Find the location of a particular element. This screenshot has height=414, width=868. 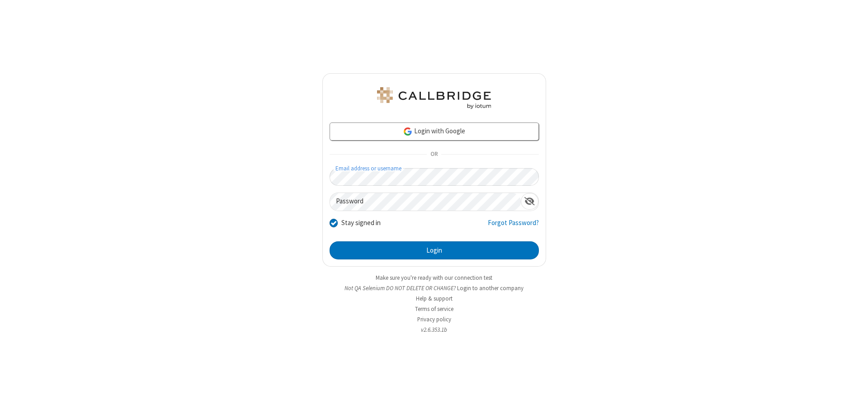

a: Privacy policy is located at coordinates (434, 319).